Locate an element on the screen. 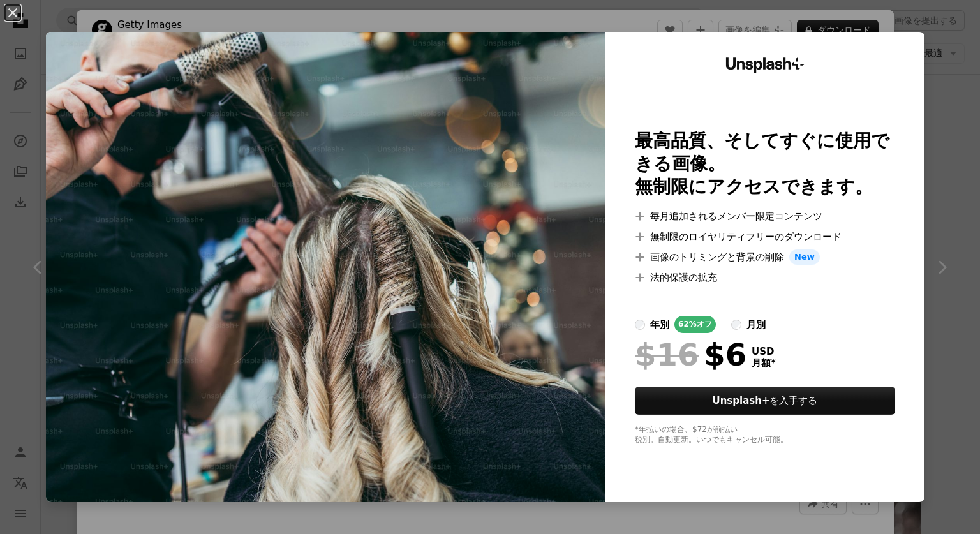  div: 62% オフ is located at coordinates (695, 324).